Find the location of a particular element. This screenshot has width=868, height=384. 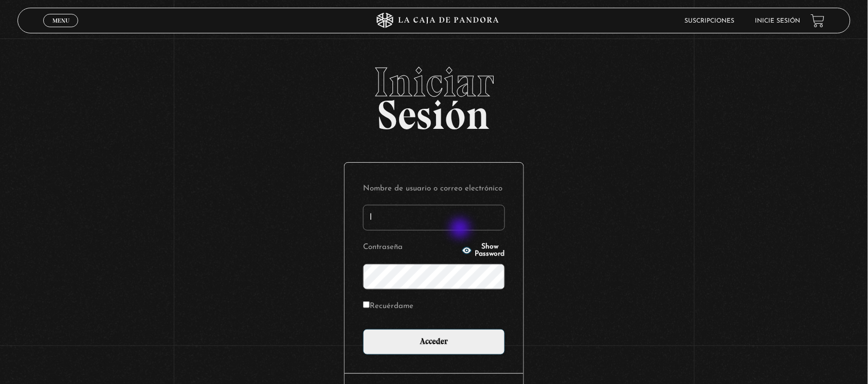

label: Nombre de usuario o correo electrónico is located at coordinates (434, 189).